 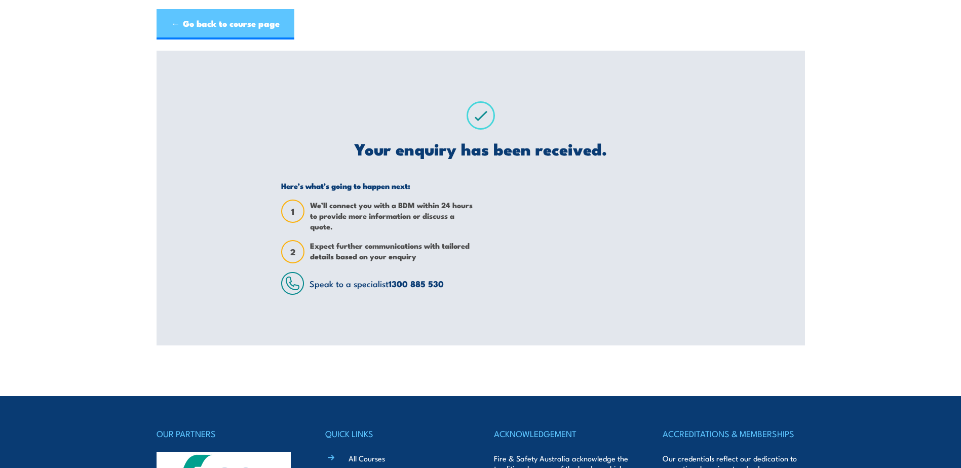 I want to click on a: All Courses, so click(x=367, y=458).